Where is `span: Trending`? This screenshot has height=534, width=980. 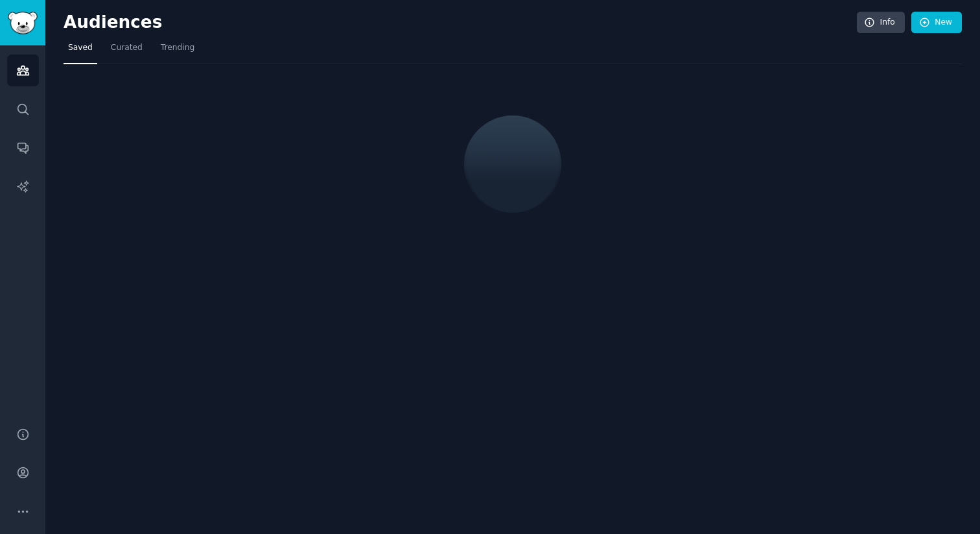 span: Trending is located at coordinates (178, 48).